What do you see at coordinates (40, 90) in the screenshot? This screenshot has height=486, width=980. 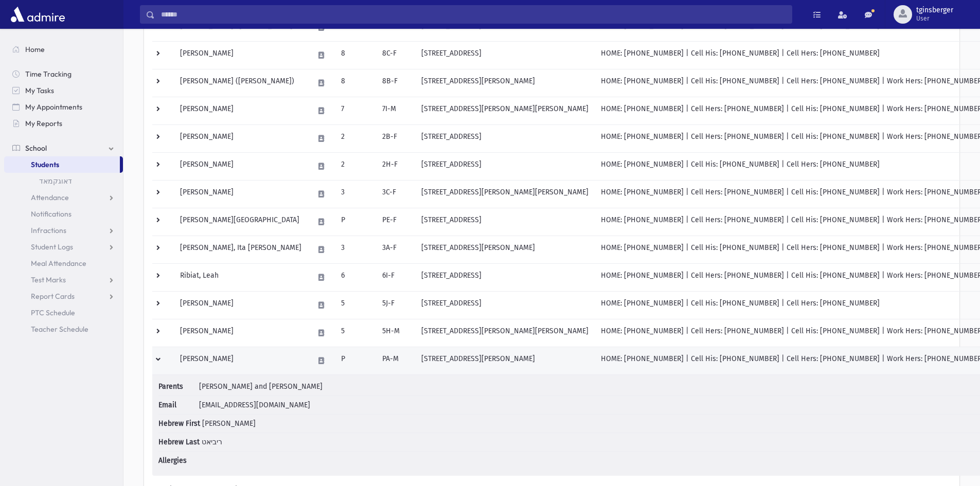 I see `span: My Tasks` at bounding box center [40, 90].